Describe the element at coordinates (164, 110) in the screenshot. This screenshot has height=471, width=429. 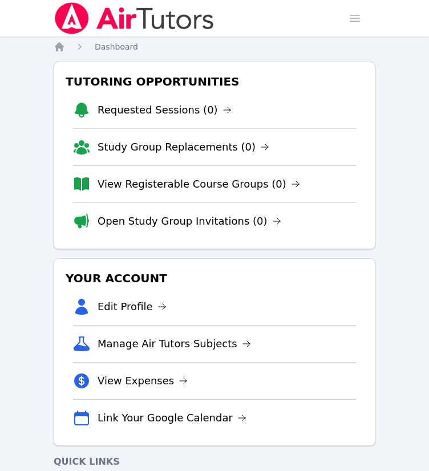
I see `a: Requested Sessions (0)` at that location.